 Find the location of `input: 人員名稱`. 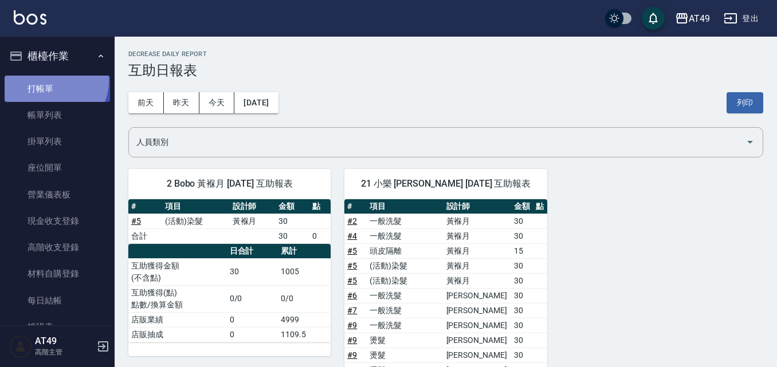

input: 人員名稱 is located at coordinates (437, 142).